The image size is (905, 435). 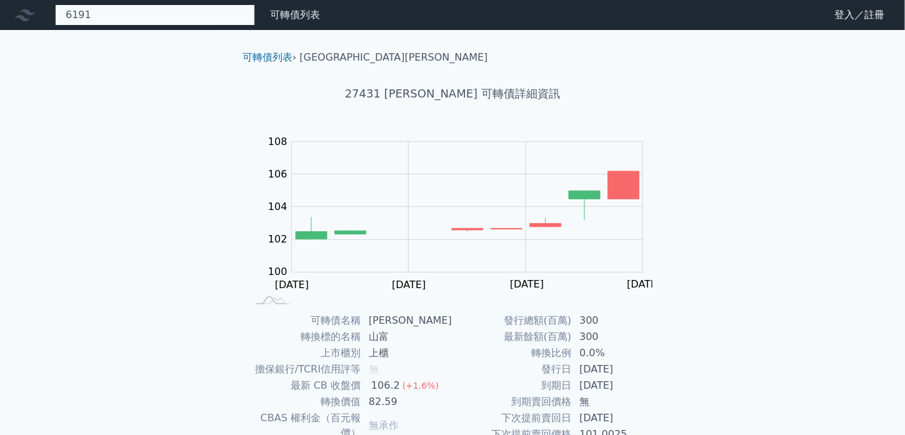 I want to click on tspan: 104, so click(x=278, y=206).